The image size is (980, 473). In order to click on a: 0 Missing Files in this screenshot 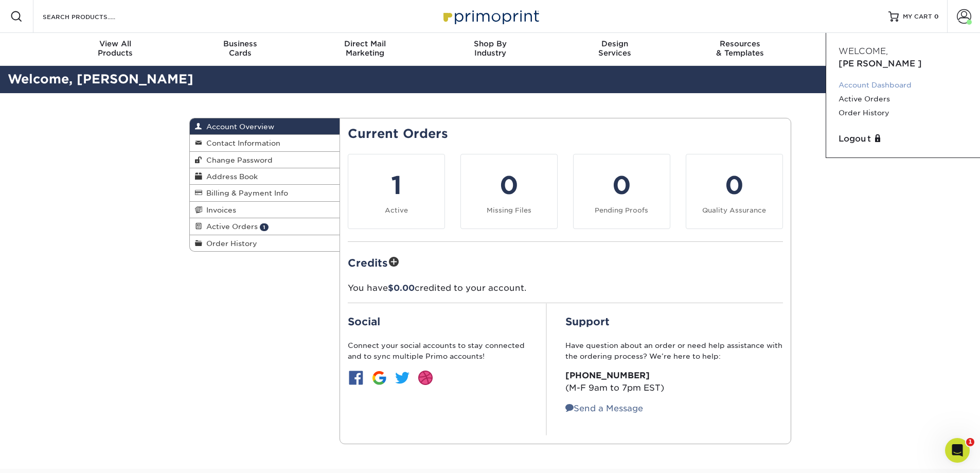, I will do `click(509, 191)`.